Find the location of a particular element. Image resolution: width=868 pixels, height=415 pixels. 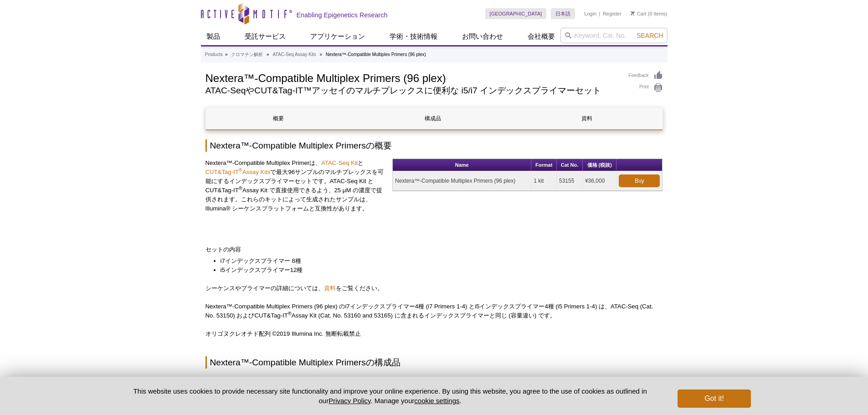

h2: ATAC-SeqやCUT&Tag-IT™アッセイのマルチプレックスに便利な i5/i7 インデックスプライマーセット is located at coordinates (413, 91).